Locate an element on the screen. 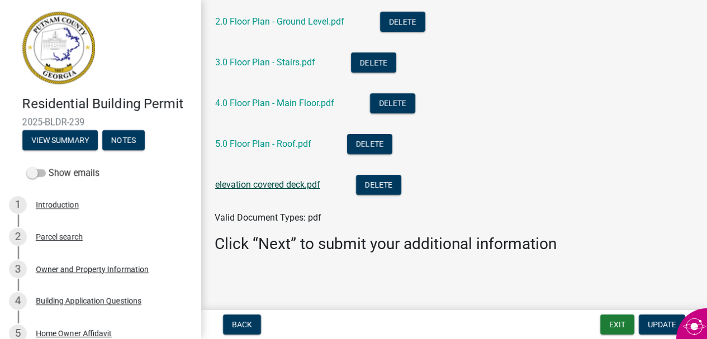 The image size is (707, 339). button: Update is located at coordinates (662, 325).